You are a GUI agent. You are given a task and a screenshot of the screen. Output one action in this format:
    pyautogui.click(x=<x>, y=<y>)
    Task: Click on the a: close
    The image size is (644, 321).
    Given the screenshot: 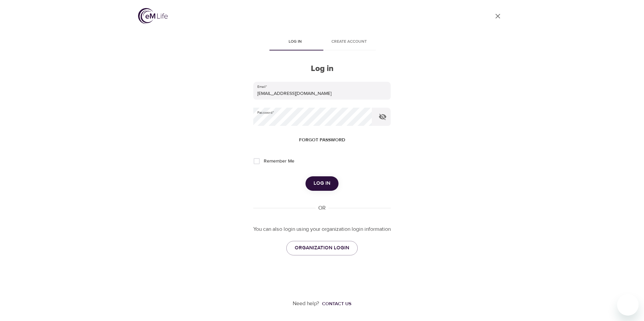 What is the action you would take?
    pyautogui.click(x=498, y=16)
    